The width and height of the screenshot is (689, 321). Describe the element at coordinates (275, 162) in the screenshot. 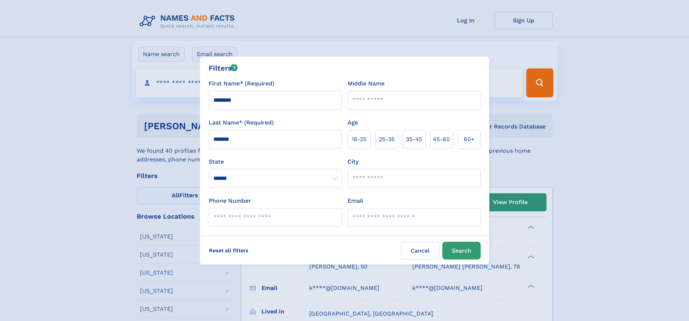

I see `label: State` at that location.